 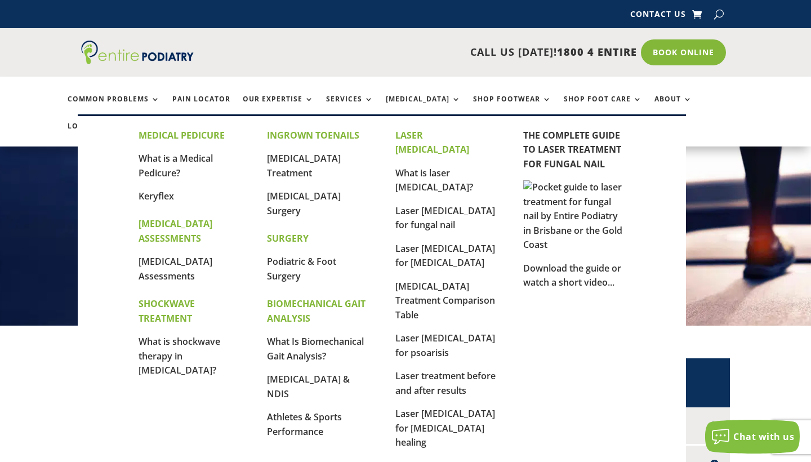 What do you see at coordinates (572, 149) in the screenshot?
I see `strong: THE COMPLETE GUIDE TO LASER TREATMENT FOR FUNGAL NAIL` at bounding box center [572, 149].